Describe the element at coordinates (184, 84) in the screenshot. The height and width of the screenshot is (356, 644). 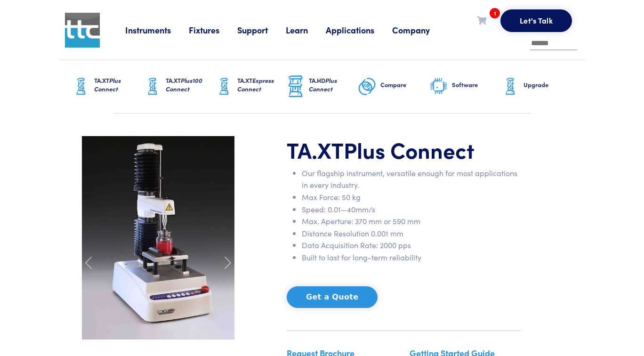
I see `span: Plus100 Connect` at that location.